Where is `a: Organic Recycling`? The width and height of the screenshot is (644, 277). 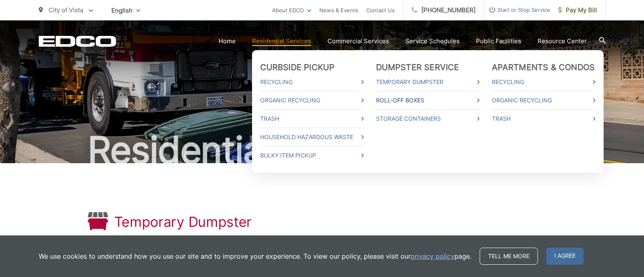
a: Organic Recycling is located at coordinates (312, 100).